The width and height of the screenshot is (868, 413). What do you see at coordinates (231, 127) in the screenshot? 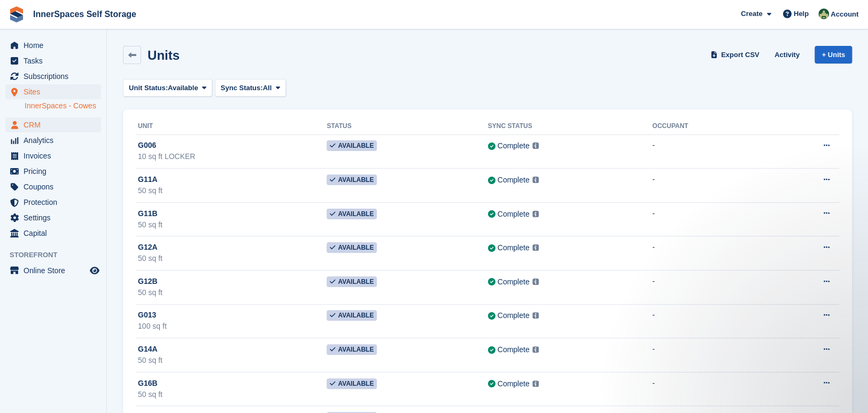
I see `th: Unit` at bounding box center [231, 127].